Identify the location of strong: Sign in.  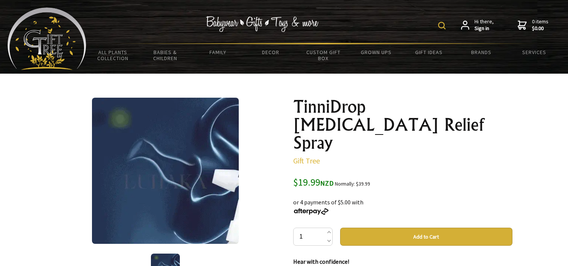
(484, 29).